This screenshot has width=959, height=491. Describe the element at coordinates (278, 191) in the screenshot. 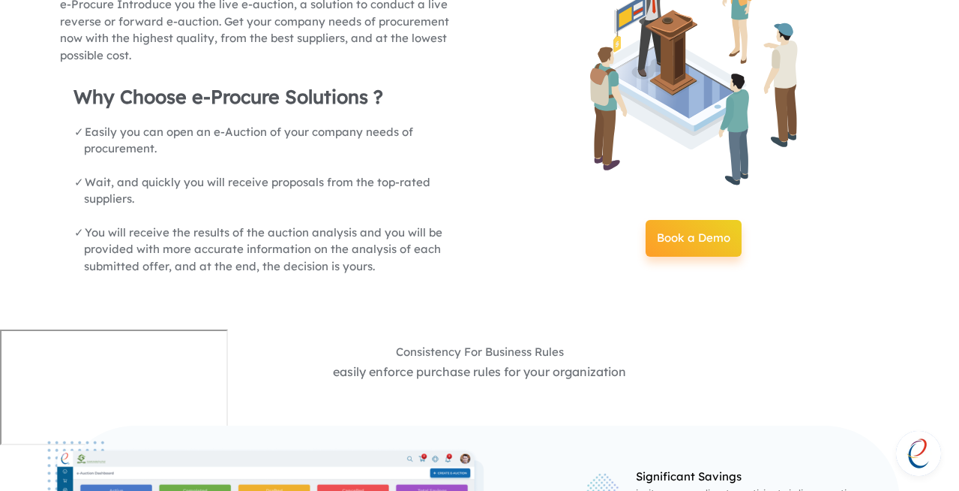

I see `li: Wait, and quickly you will receive proposals from the top-rated suppliers.` at that location.